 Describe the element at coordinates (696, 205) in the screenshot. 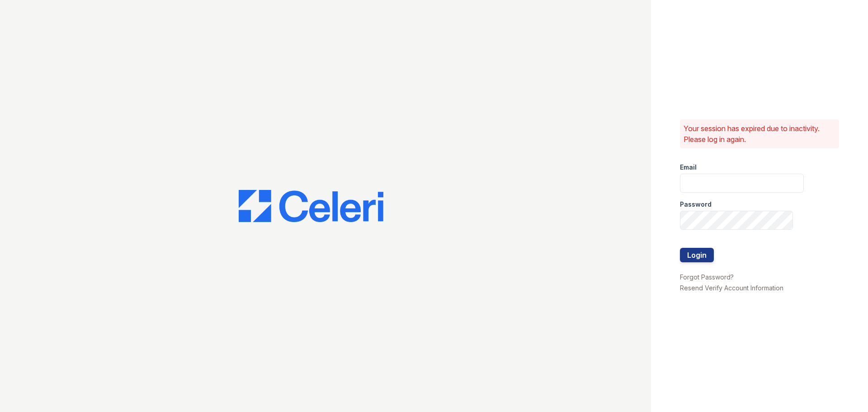

I see `label: Password` at that location.